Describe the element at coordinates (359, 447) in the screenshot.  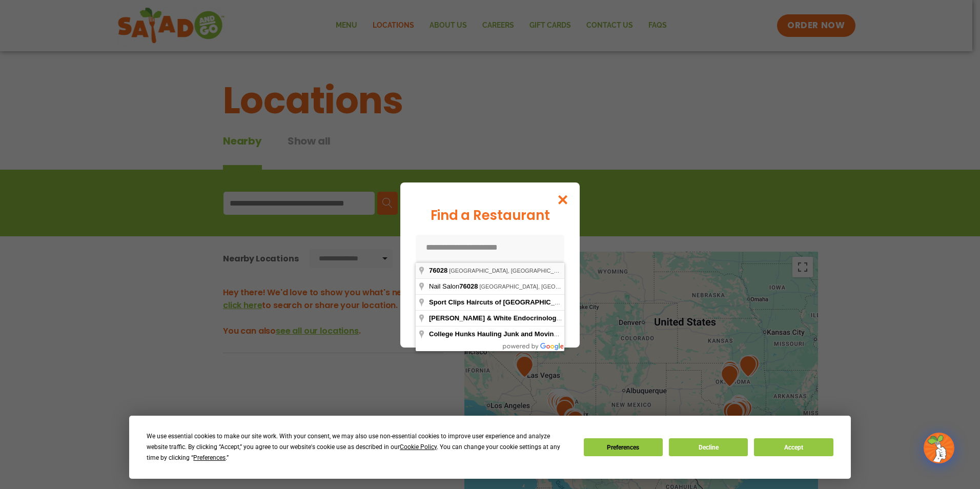
I see `div: We use essential cookies to make our site work. With your consent, we may also use non-essential ...` at that location.